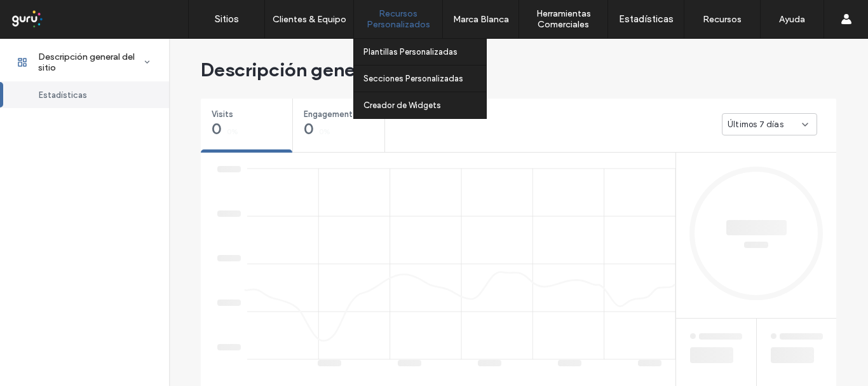 This screenshot has width=868, height=386. Describe the element at coordinates (411, 52) in the screenshot. I see `label: Plantillas Personalizadas` at that location.